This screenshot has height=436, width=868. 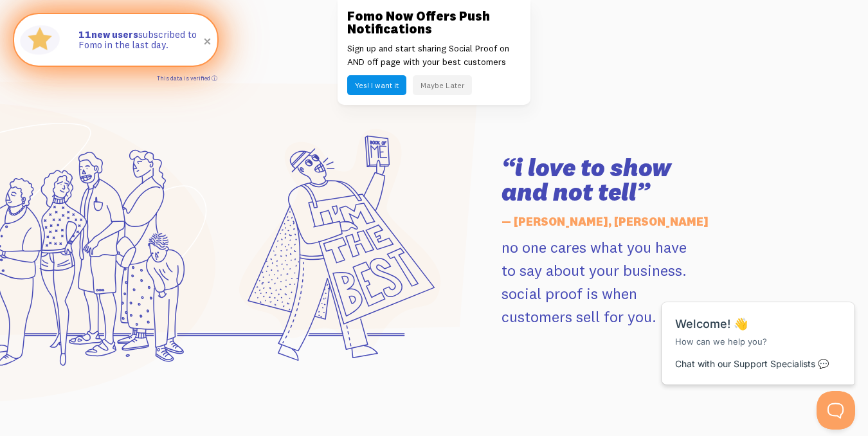 I want to click on strong: new users, so click(x=108, y=34).